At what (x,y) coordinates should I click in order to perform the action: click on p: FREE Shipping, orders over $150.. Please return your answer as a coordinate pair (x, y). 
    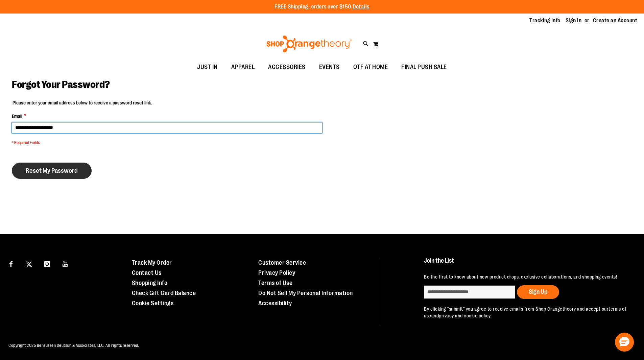
    Looking at the image, I should click on (322, 7).